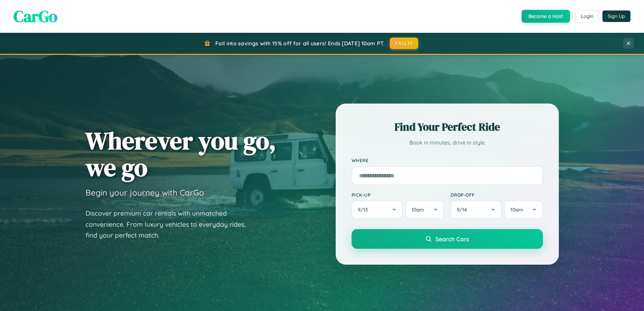 Image resolution: width=644 pixels, height=311 pixels. I want to click on button: Sign Up, so click(616, 16).